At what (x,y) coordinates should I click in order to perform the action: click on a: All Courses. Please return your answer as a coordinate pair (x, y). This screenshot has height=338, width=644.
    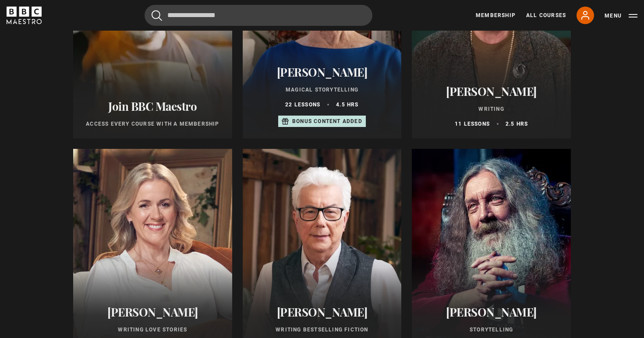
    Looking at the image, I should click on (546, 15).